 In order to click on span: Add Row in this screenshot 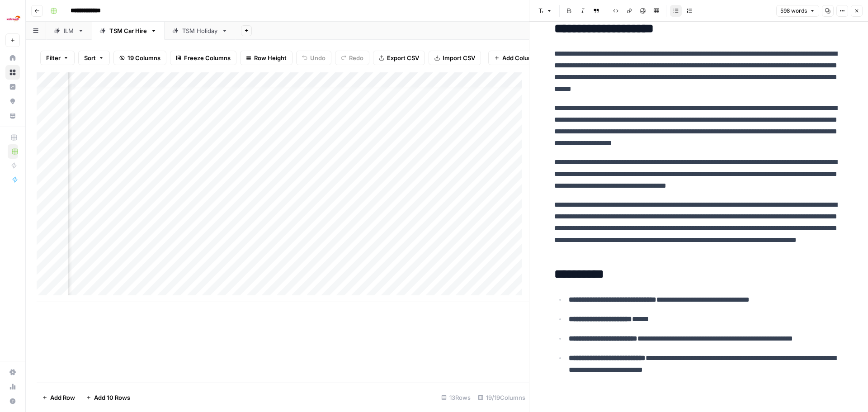, I will do `click(62, 398)`.